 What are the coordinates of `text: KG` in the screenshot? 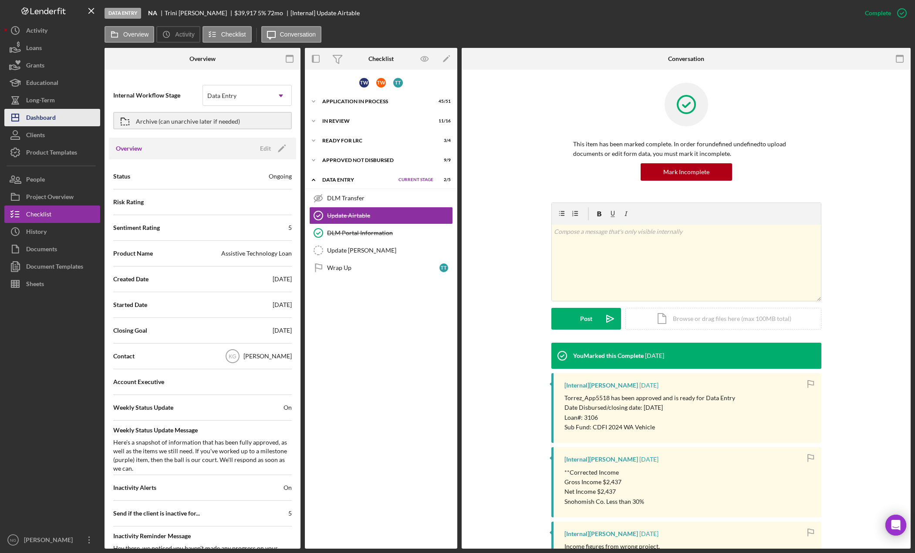 It's located at (232, 357).